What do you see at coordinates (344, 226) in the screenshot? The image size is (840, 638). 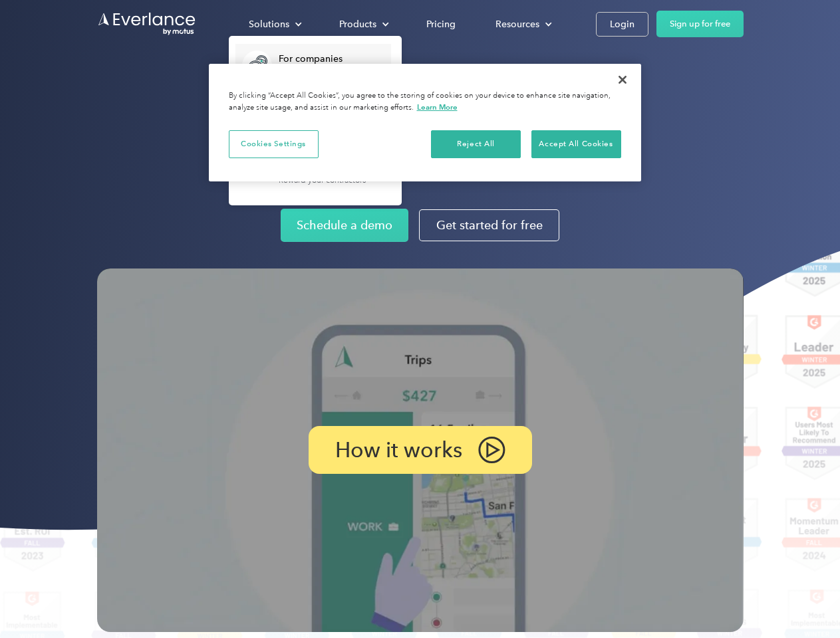 I see `a: Schedule a demo` at bounding box center [344, 226].